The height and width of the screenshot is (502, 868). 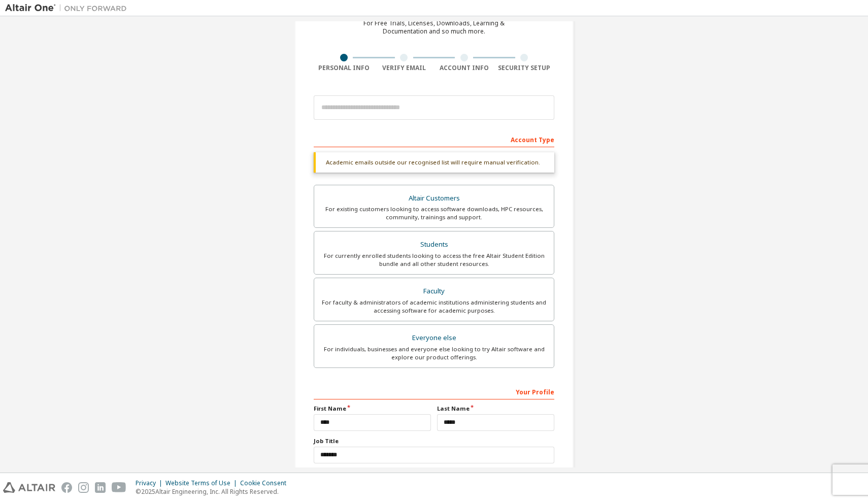 What do you see at coordinates (495, 409) in the screenshot?
I see `label: Last Name` at bounding box center [495, 409].